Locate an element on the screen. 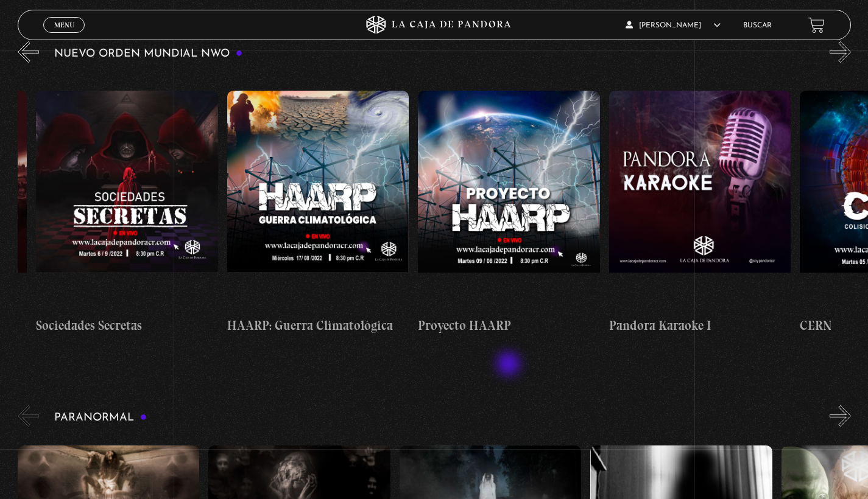 The width and height of the screenshot is (868, 499). h3: Paranormal is located at coordinates (100, 418).